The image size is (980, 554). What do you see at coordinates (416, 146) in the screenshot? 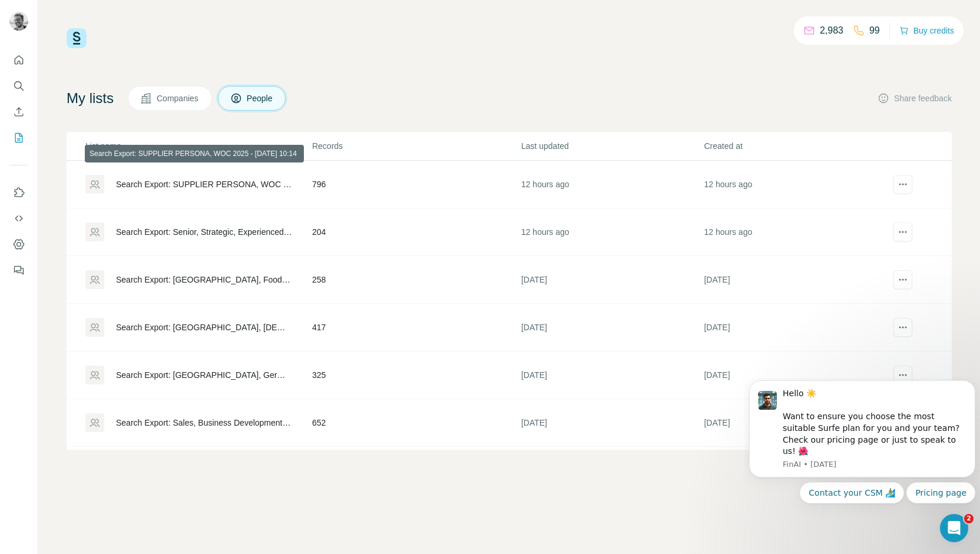
I see `p: Records` at bounding box center [416, 146].